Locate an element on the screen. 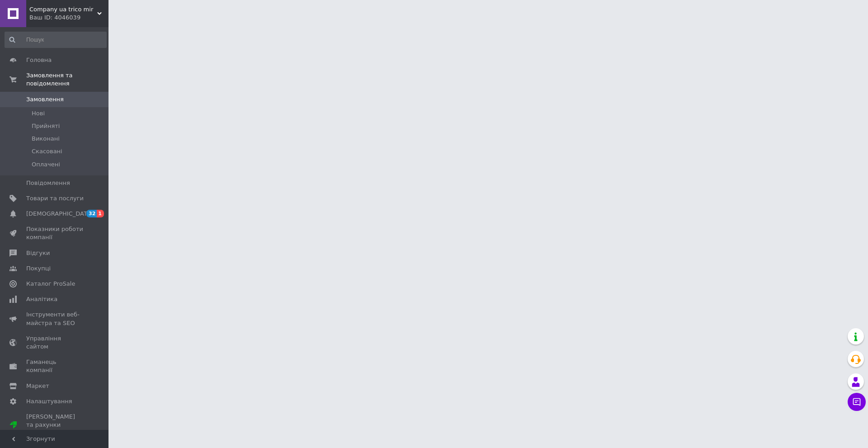 This screenshot has width=868, height=448. span: Покупці is located at coordinates (39, 269).